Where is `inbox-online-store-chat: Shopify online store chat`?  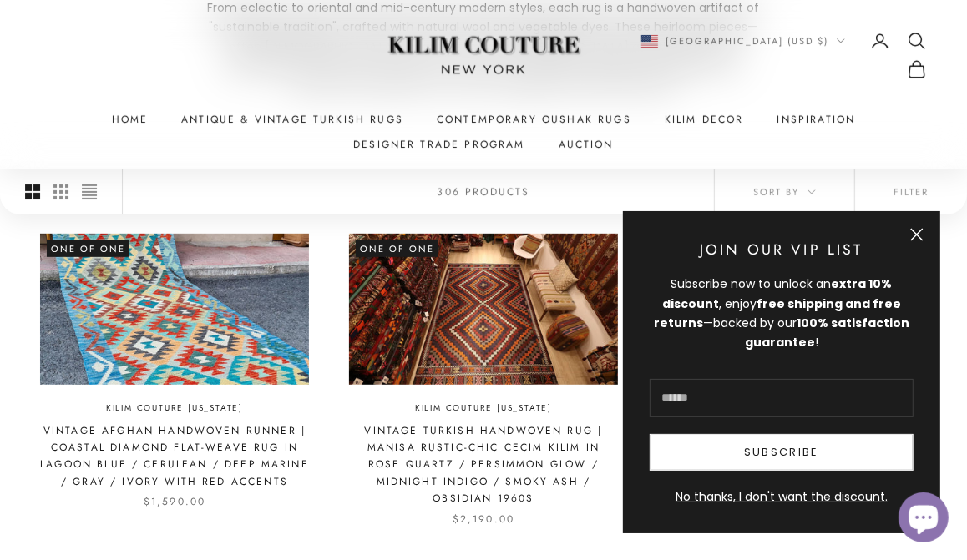
inbox-online-store-chat: Shopify online store chat is located at coordinates (924, 519).